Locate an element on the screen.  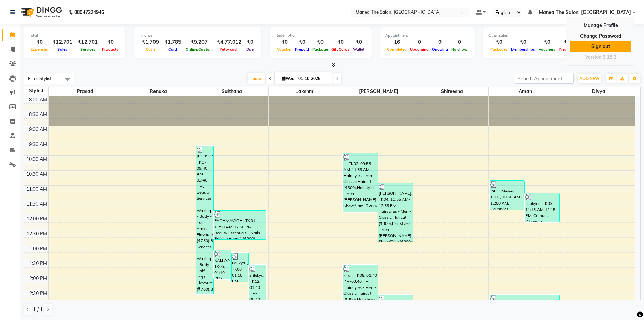
div: 2:00 PM is located at coordinates (38, 278).